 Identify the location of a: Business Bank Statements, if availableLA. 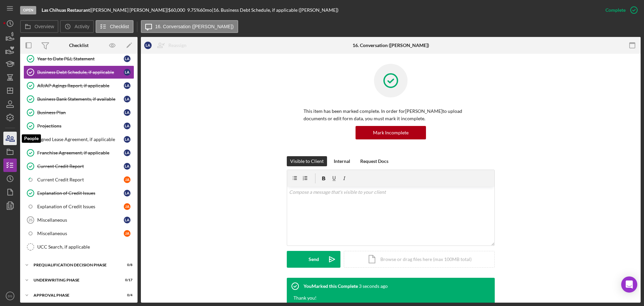
(79, 99).